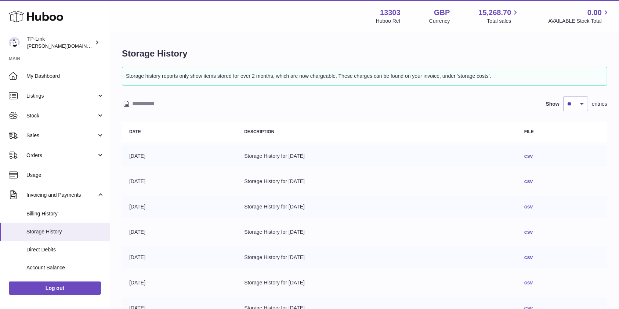 The height and width of the screenshot is (309, 619). Describe the element at coordinates (61, 195) in the screenshot. I see `span: Invoicing and Payments` at that location.